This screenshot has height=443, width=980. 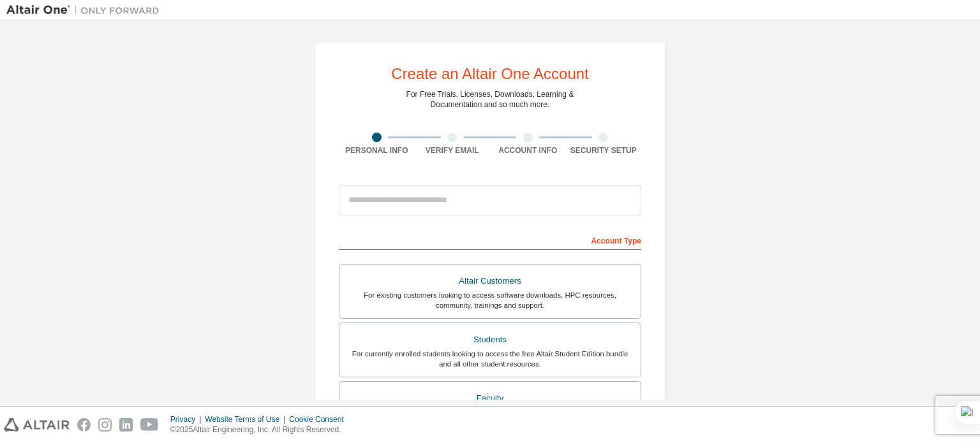 I want to click on div: Cookie Consent, so click(x=320, y=420).